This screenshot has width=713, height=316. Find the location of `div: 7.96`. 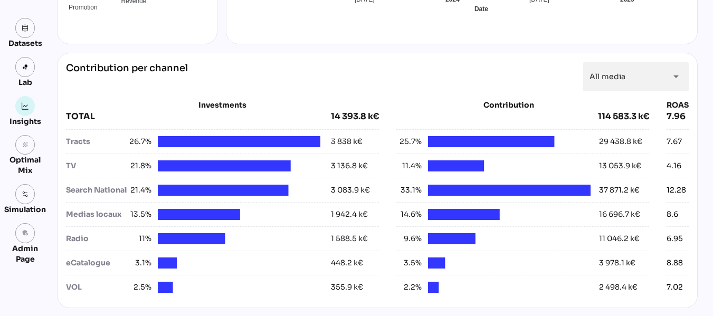

div: 7.96 is located at coordinates (678, 117).